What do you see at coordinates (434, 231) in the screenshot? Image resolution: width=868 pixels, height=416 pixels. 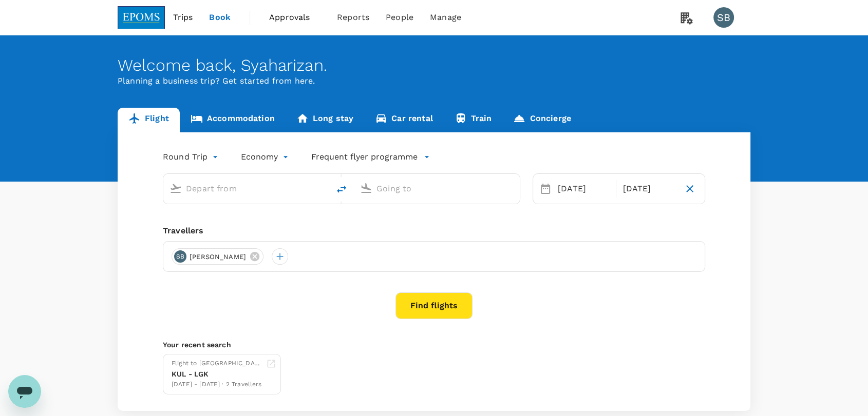 I see `div: Travellers` at bounding box center [434, 231].